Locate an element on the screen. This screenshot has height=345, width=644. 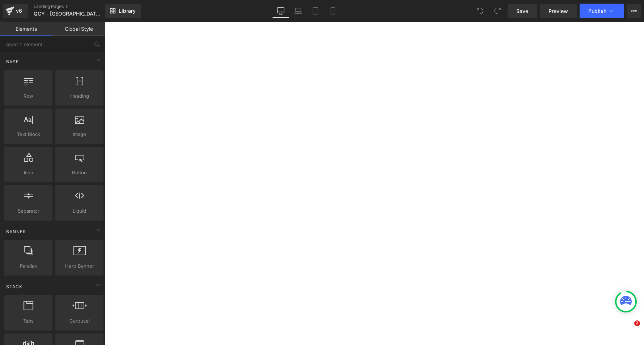
a: Mobile is located at coordinates (333, 11).